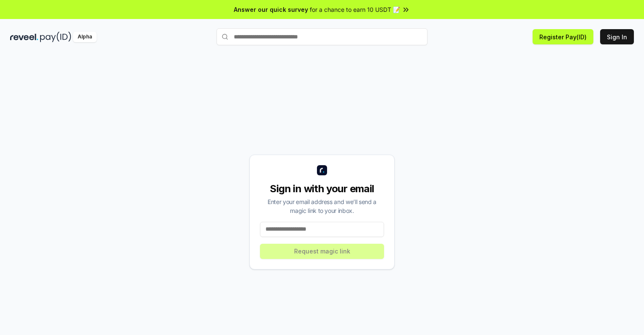 The image size is (644, 335). What do you see at coordinates (271, 9) in the screenshot?
I see `span: Answer our quick survey` at bounding box center [271, 9].